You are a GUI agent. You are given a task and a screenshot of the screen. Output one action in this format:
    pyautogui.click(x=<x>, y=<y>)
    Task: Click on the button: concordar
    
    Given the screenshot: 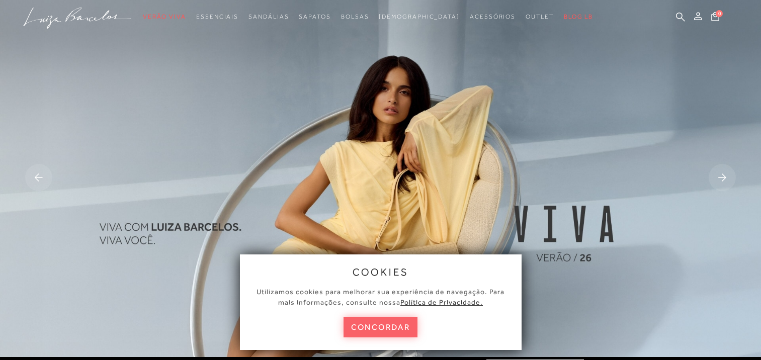 What is the action you would take?
    pyautogui.click(x=381, y=327)
    